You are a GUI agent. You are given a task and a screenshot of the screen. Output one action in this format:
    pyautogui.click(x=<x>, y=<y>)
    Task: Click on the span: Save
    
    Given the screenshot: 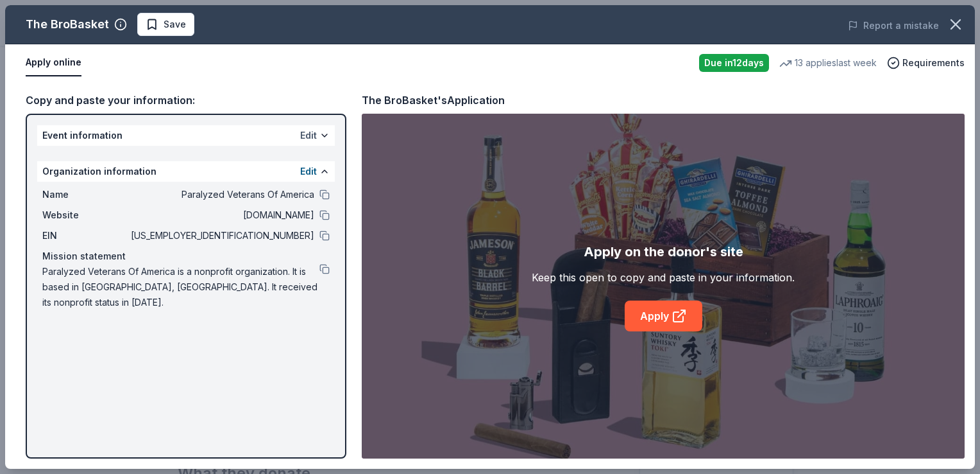 What is the action you would take?
    pyautogui.click(x=175, y=25)
    